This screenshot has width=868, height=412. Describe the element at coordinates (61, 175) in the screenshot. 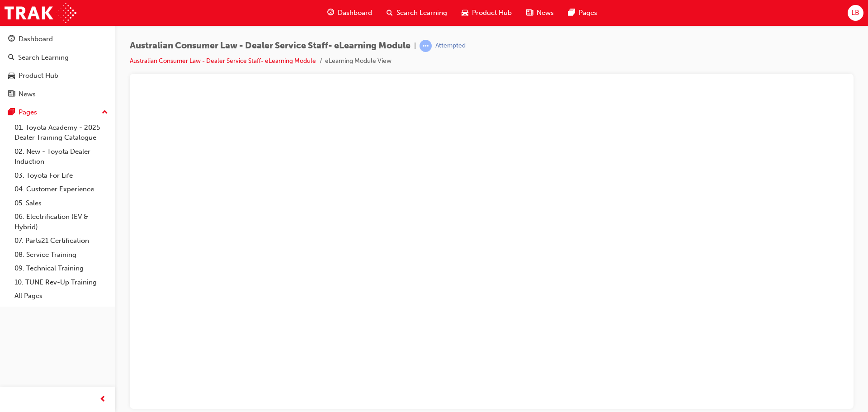

I see `a: 03. Toyota For Life` at that location.